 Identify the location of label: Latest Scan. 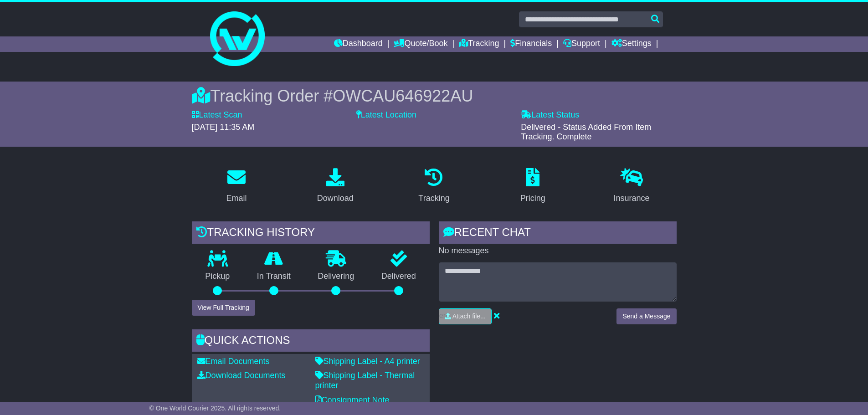
(217, 115).